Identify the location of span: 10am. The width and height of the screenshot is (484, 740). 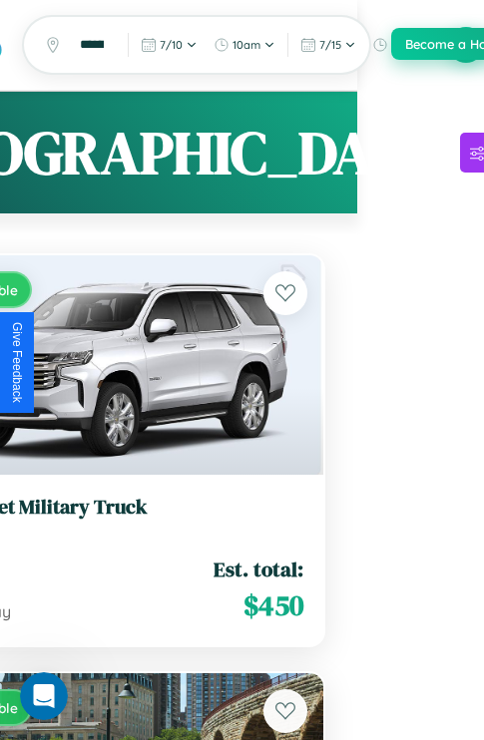
(246, 45).